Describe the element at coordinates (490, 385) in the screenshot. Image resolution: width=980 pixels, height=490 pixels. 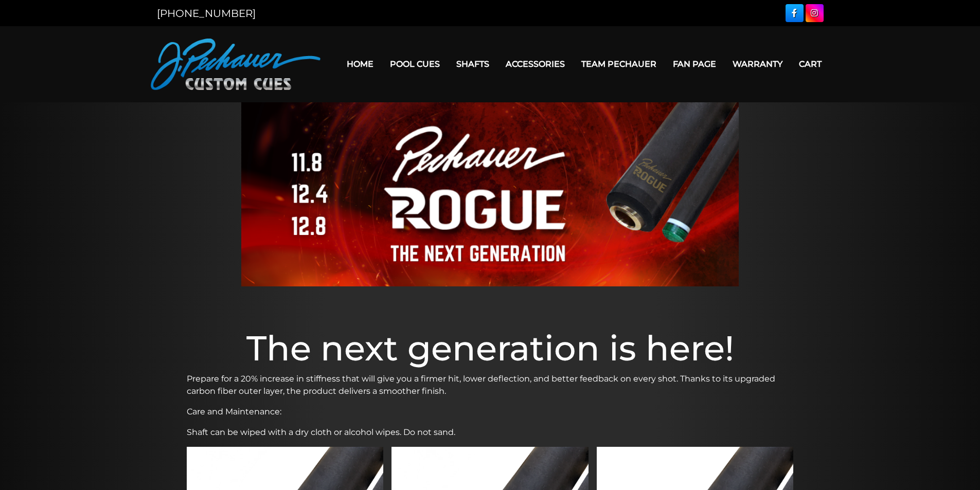
I see `p: Prepare for a 20% increase in stiffness that will give you a firmer hit, lower deflection, and be...` at that location.